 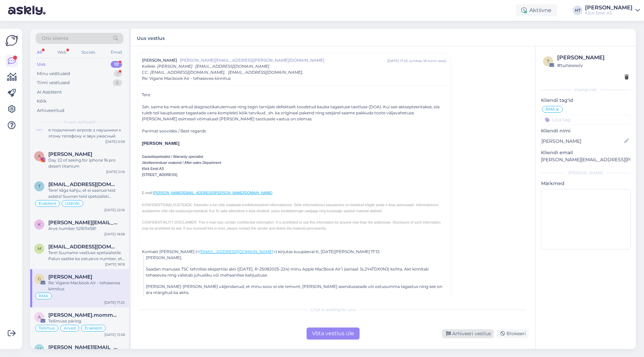 I want to click on div: Uus, so click(x=41, y=64).